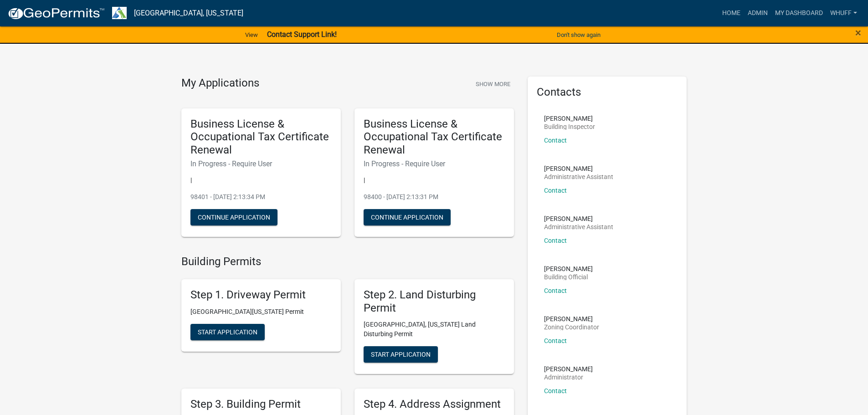 Image resolution: width=868 pixels, height=415 pixels. Describe the element at coordinates (119, 13) in the screenshot. I see `img: Troup County, Georgia` at that location.